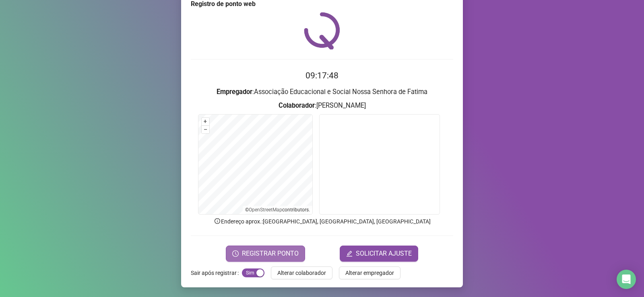  Describe the element at coordinates (349, 254) in the screenshot. I see `span: edit` at that location.